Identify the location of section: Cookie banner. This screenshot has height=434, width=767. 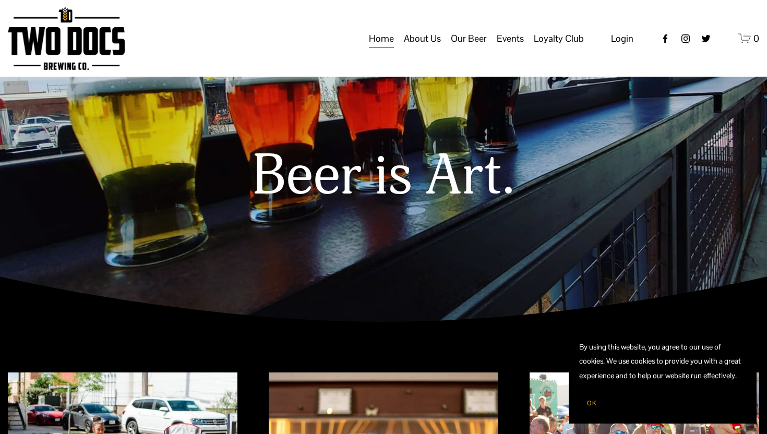
(663, 377).